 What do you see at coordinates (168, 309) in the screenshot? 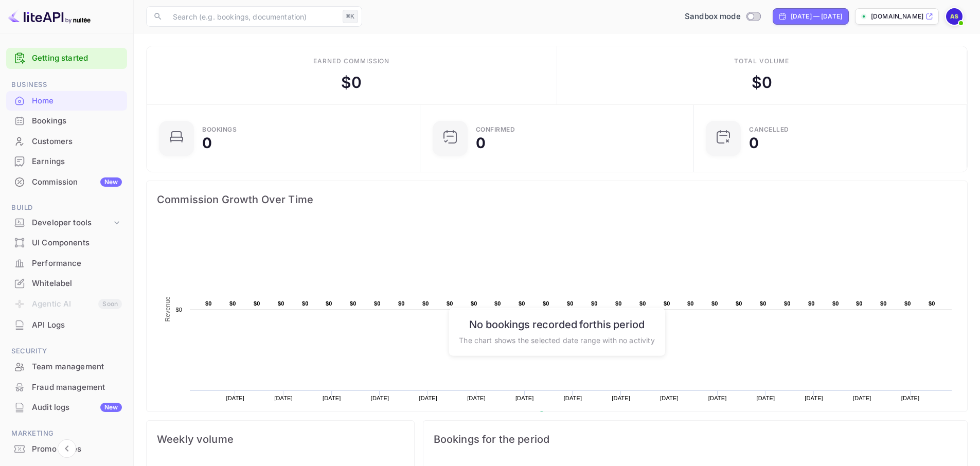
I see `text: Revenue` at bounding box center [168, 309].